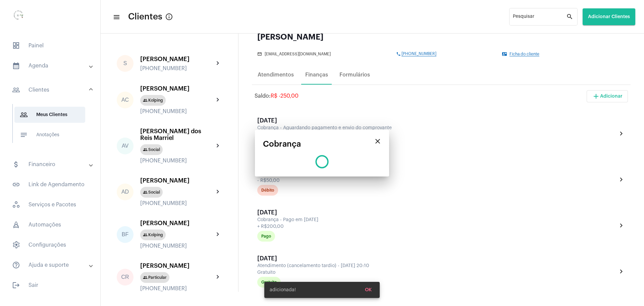 The image size is (644, 306). What do you see at coordinates (125, 235) in the screenshot?
I see `div: BF` at bounding box center [125, 235].